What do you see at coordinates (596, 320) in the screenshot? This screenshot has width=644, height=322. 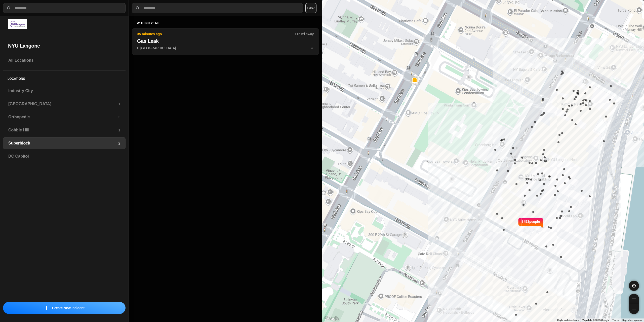 I see `span: Map data ©2025 Google` at bounding box center [596, 320].